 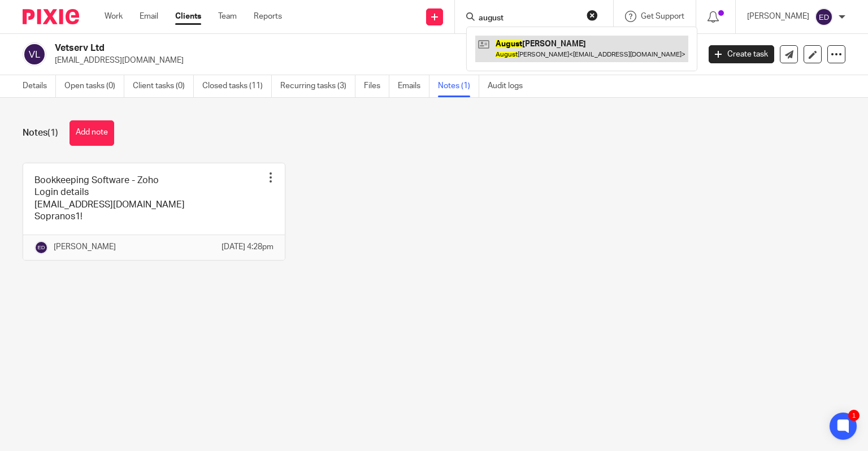 I want to click on a: Team, so click(x=228, y=17).